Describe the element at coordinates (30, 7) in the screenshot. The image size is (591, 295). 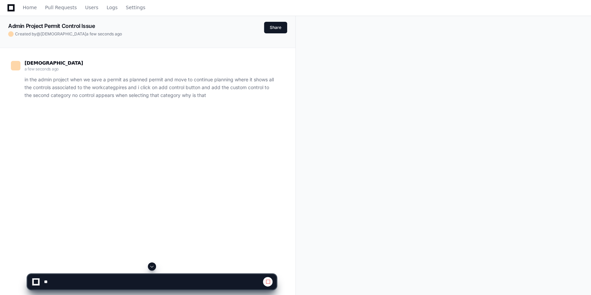
I see `span: Home` at that location.